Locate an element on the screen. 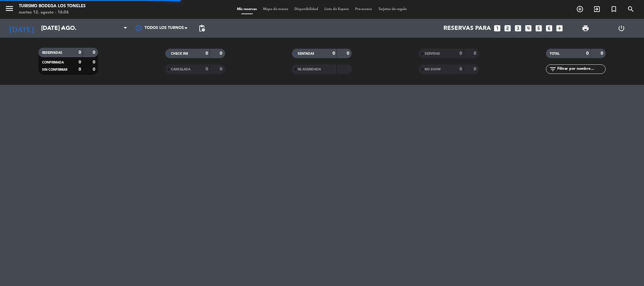 The width and height of the screenshot is (644, 286). span: Reservas para is located at coordinates (467, 28).